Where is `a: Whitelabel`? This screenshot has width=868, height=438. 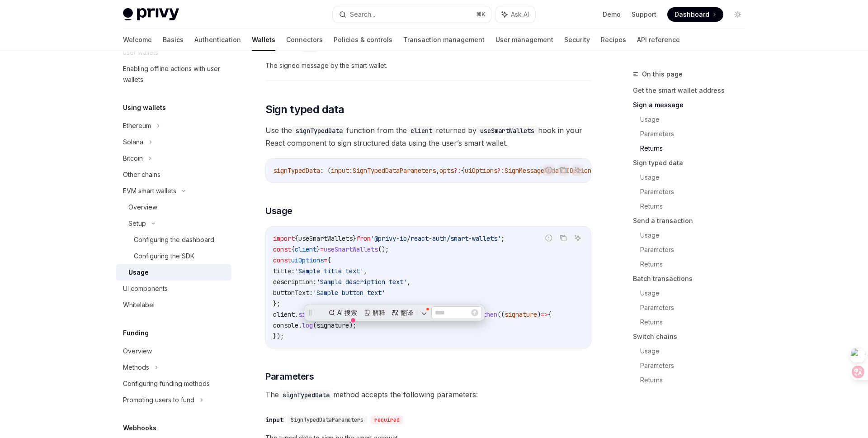
a: Whitelabel is located at coordinates (174, 305).